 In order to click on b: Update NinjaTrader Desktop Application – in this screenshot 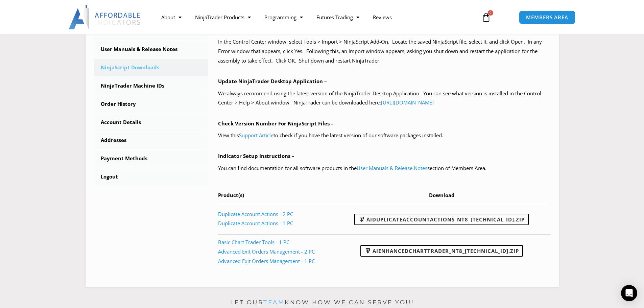, I will do `click(273, 81)`.